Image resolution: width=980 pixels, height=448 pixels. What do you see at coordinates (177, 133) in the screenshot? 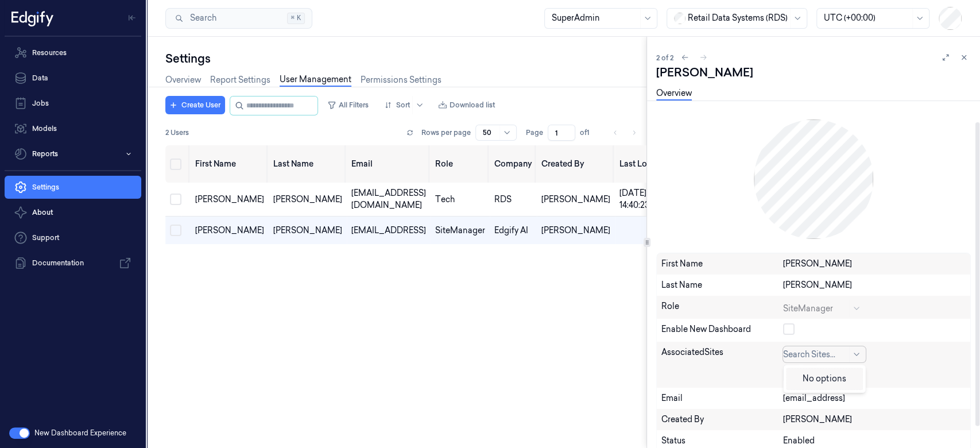
I see `span: 2 Users` at bounding box center [177, 133].